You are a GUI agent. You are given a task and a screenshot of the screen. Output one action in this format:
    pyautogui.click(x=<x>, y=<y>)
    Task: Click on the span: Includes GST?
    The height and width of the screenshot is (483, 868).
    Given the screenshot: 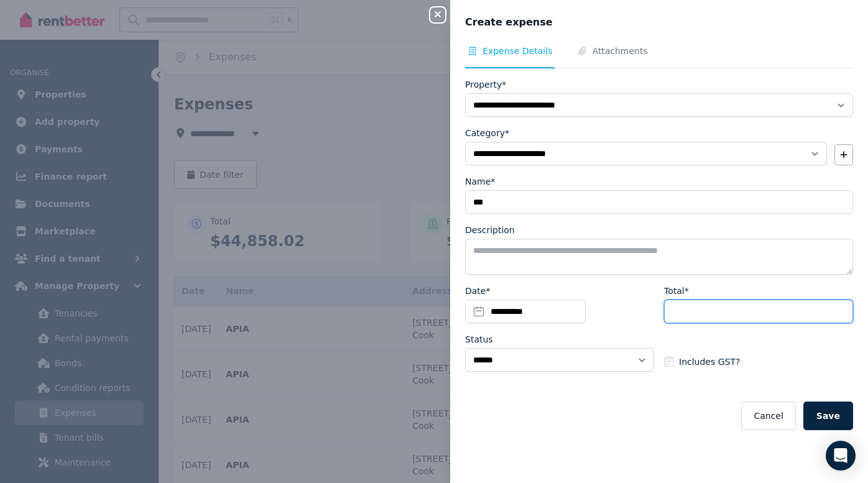 What is the action you would take?
    pyautogui.click(x=709, y=361)
    